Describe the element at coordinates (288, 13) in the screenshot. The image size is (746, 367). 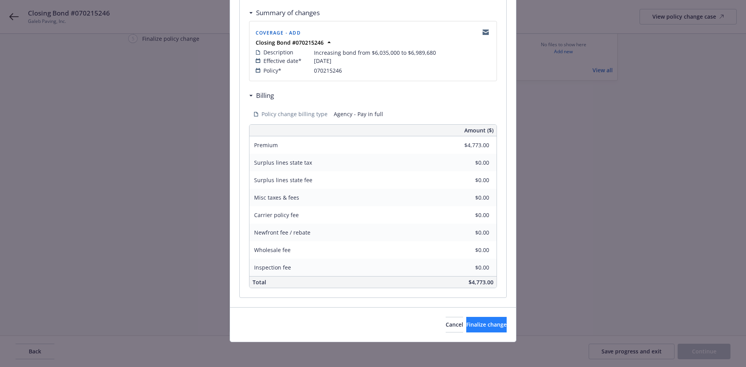
I see `h3: Summary of changes` at that location.